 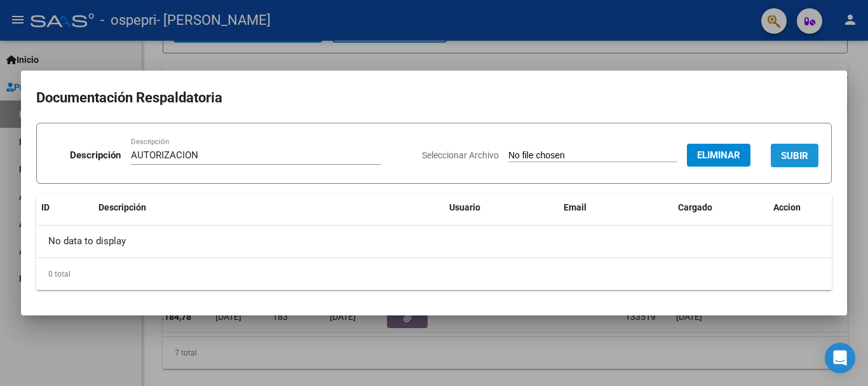 What do you see at coordinates (460, 155) in the screenshot?
I see `span: Seleccionar Archivo` at bounding box center [460, 155].